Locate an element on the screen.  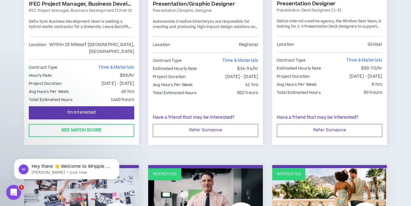
p: Hey there 👋 Welcome to Wripple 🙌 Take a look around! If you have any questions, just reply to thi... is located at coordinates (67, 47).